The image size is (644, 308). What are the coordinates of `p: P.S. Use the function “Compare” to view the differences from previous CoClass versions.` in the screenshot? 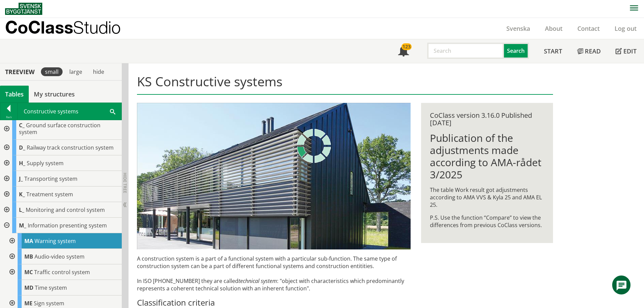 It's located at (487, 221).